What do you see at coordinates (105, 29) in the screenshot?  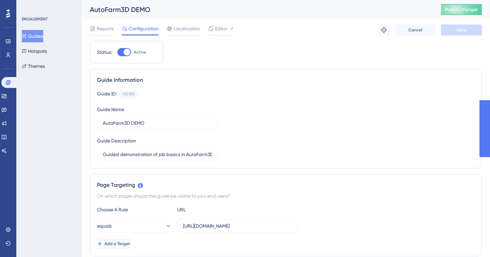 I see `span: Reports` at bounding box center [105, 29].